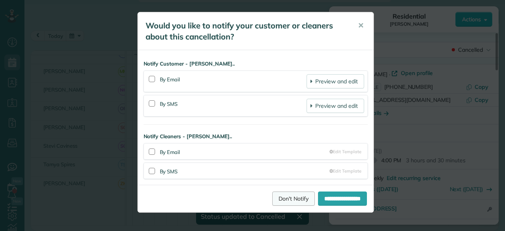 This screenshot has width=505, height=231. I want to click on a: Don't Notify, so click(294, 198).